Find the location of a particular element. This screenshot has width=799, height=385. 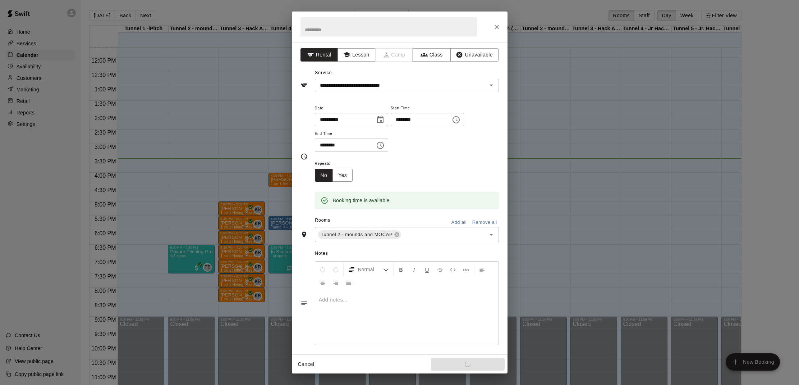

div: outlined button group is located at coordinates (334, 175).